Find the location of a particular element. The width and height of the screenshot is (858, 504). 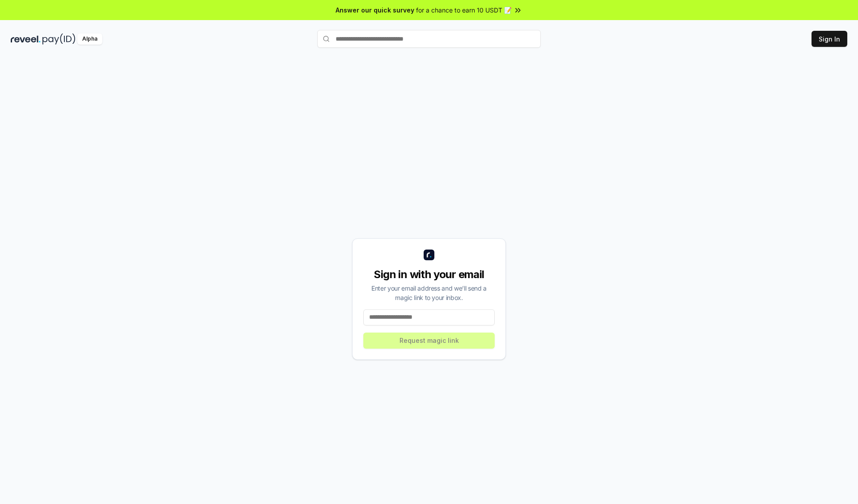

img: pay_id is located at coordinates (59, 39).